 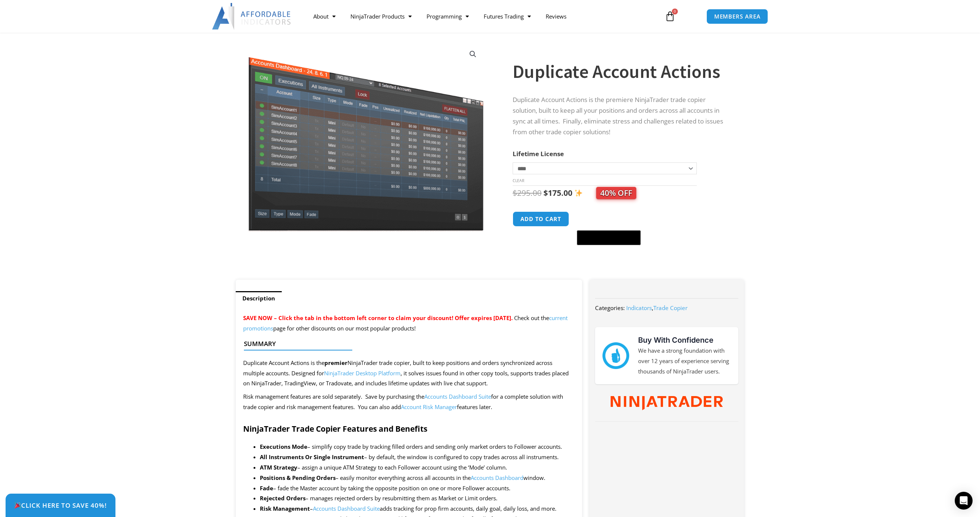 I want to click on img: NinjaTrader Wordmark color RGB | Affordable Indicators – NinjaTrader, so click(x=666, y=403).